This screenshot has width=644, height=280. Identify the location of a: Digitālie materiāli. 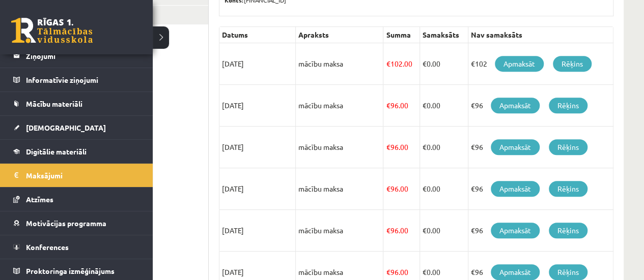
(76, 152).